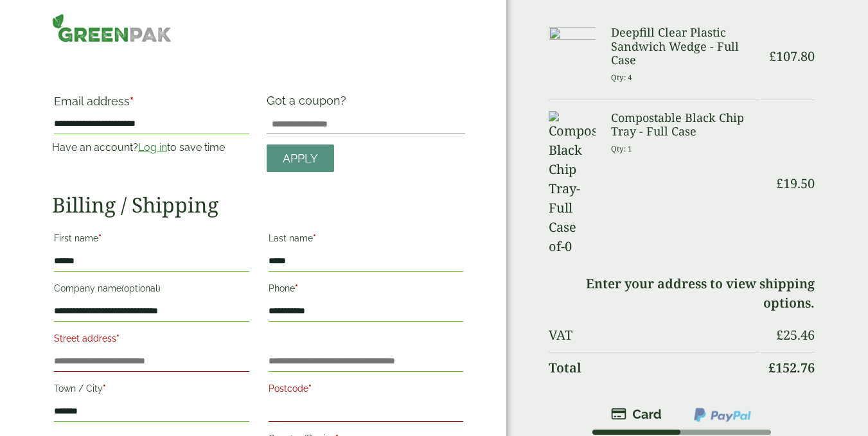 Image resolution: width=868 pixels, height=436 pixels. Describe the element at coordinates (259, 205) in the screenshot. I see `h2: Billing / Shipping` at that location.